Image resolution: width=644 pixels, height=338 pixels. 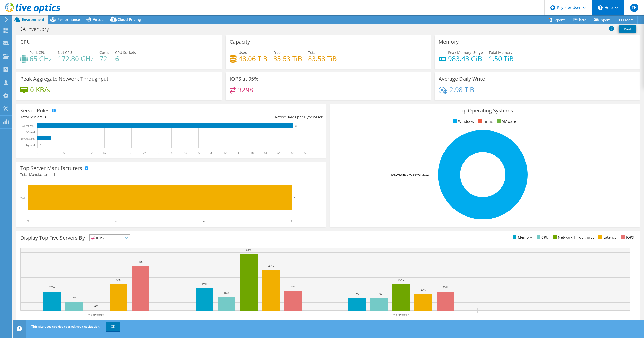 I want to click on text: 33, so click(x=185, y=153).